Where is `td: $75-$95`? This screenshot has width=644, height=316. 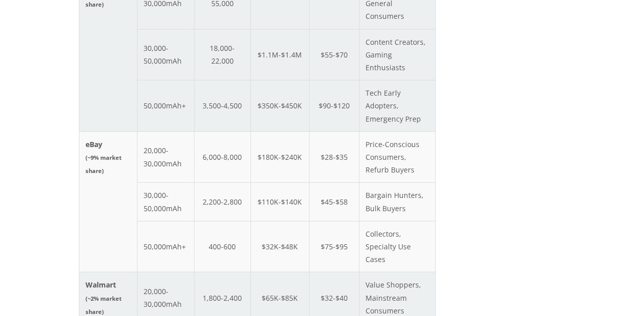
td: $75-$95 is located at coordinates (334, 247).